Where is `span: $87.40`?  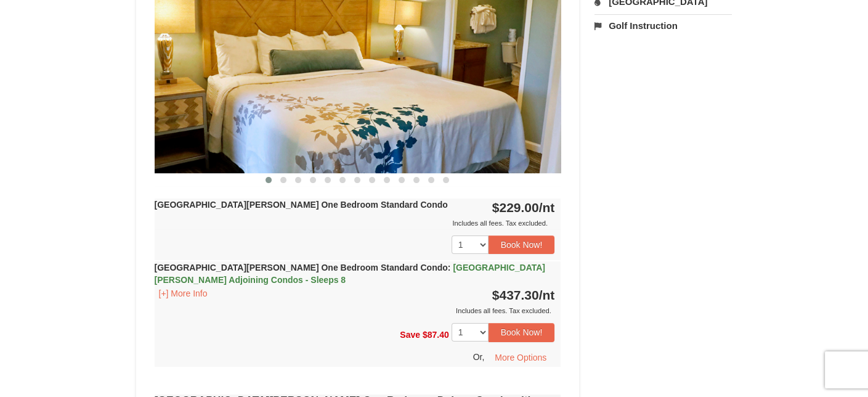 span: $87.40 is located at coordinates (436, 335).